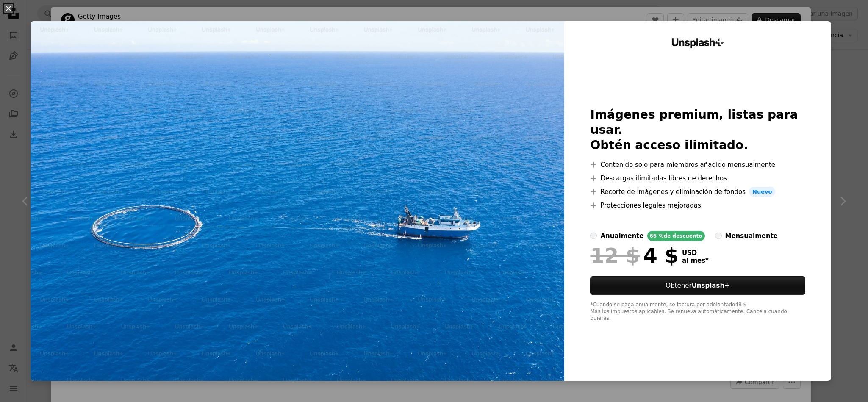  I want to click on span: USD, so click(695, 253).